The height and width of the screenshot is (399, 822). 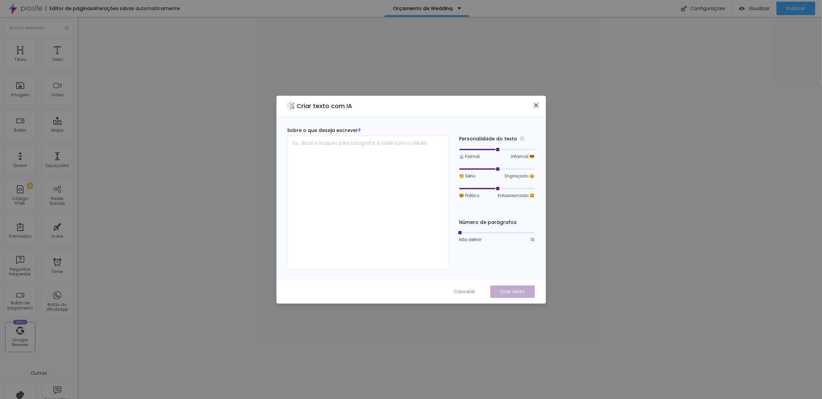 I want to click on span: close, so click(x=536, y=105).